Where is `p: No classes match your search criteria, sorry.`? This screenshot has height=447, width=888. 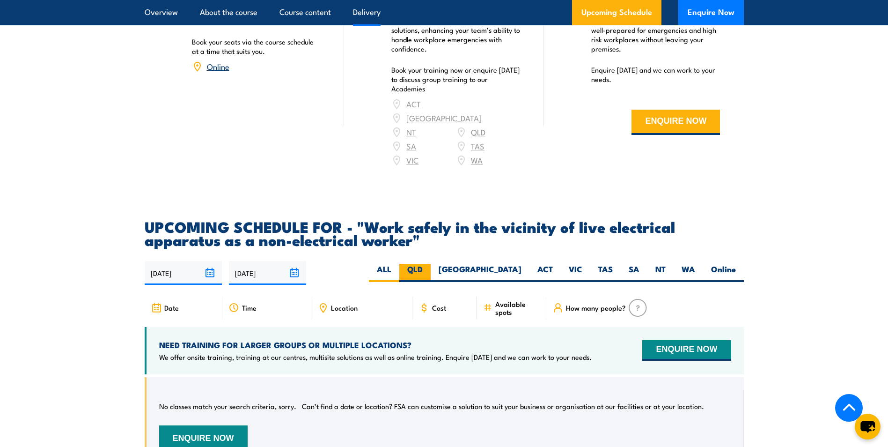 p: No classes match your search criteria, sorry. is located at coordinates (228, 406).